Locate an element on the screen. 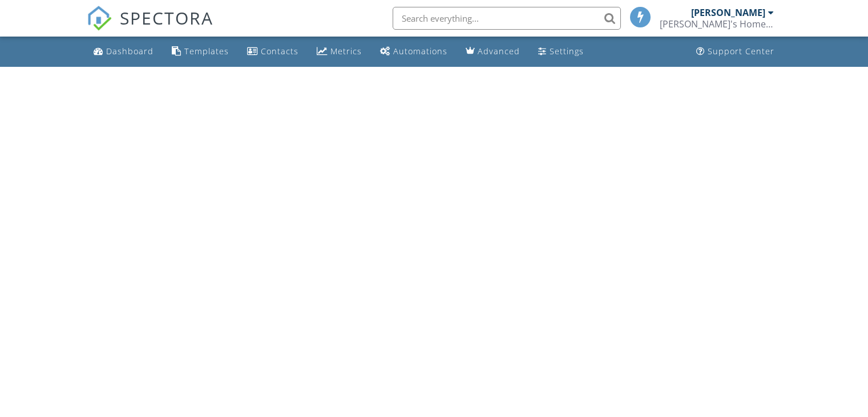  a: Dashboard is located at coordinates (123, 51).